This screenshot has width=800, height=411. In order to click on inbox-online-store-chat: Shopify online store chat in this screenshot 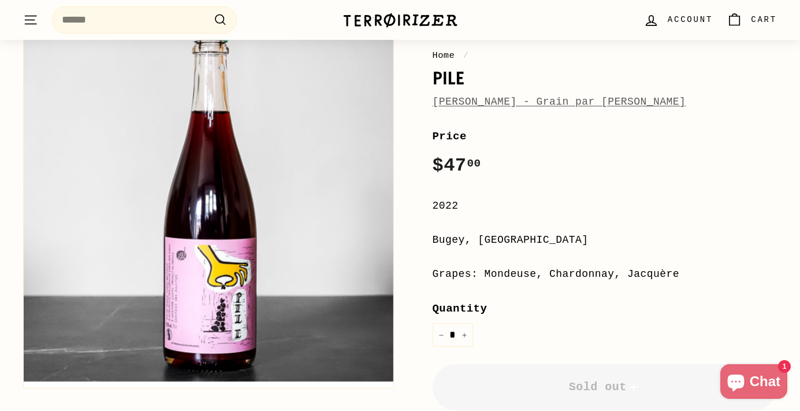, I will do `click(754, 383)`.